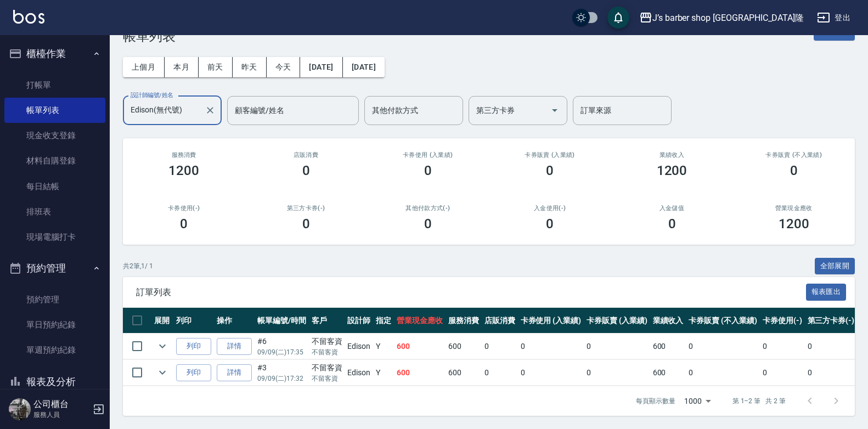  I want to click on button: Open, so click(555, 111).